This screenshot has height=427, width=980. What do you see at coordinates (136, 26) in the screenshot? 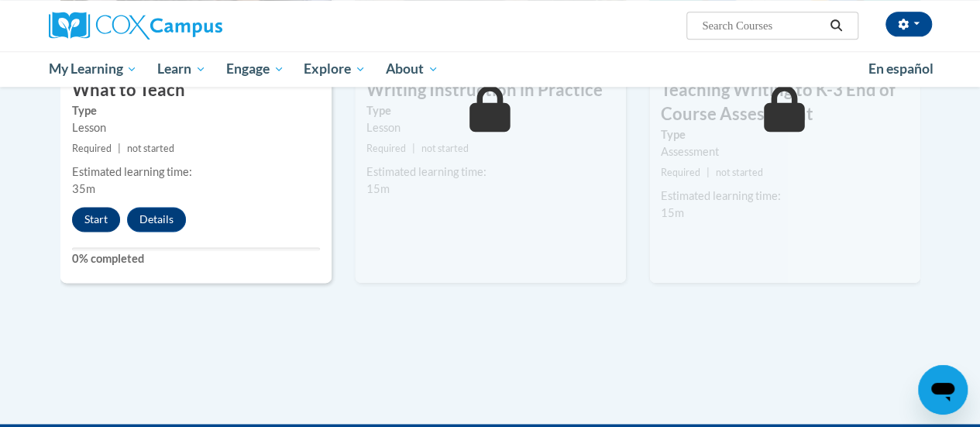
I see `img: Cox Campus` at bounding box center [136, 26].